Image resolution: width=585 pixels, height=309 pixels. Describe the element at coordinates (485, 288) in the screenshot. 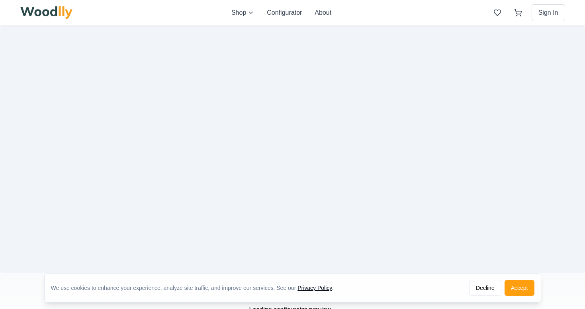

I see `button: Decline` at that location.